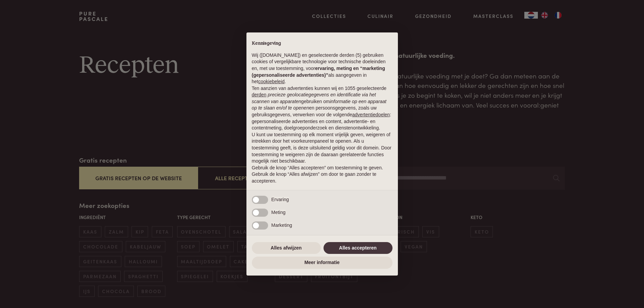  I want to click on em: precieze geolocatiegegevens en identificatie via het scannen van apparaten, so click(314, 98).